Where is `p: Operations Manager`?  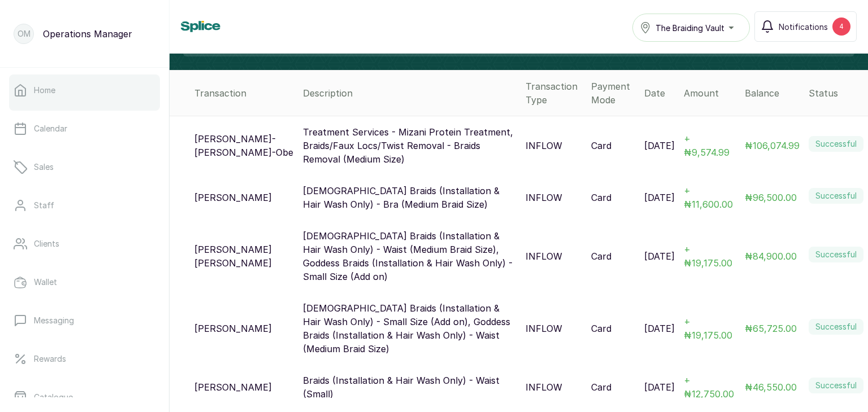 p: Operations Manager is located at coordinates (87, 34).